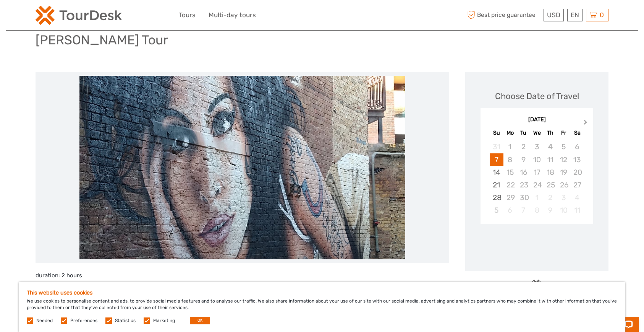 The height and width of the screenshot is (332, 644). What do you see at coordinates (496, 185) in the screenshot?
I see `div: Choose Sunday, September 21st, 2025` at bounding box center [496, 185].